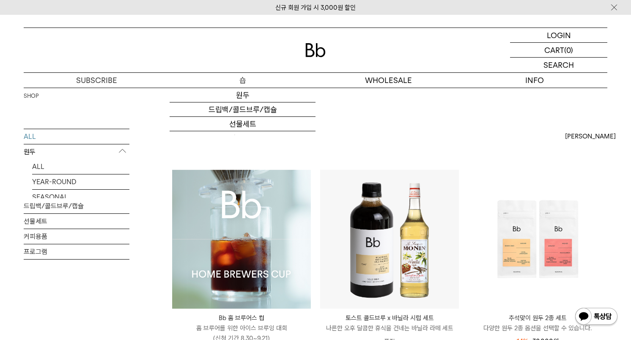  Describe the element at coordinates (388, 80) in the screenshot. I see `p: WHOLESALE` at that location.